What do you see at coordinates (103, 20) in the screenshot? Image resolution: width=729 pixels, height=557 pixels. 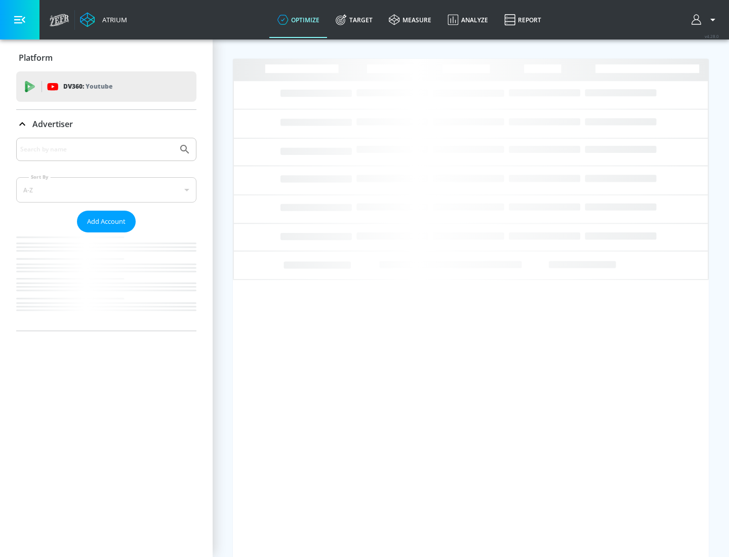 I see `a: Atrium` at bounding box center [103, 20].